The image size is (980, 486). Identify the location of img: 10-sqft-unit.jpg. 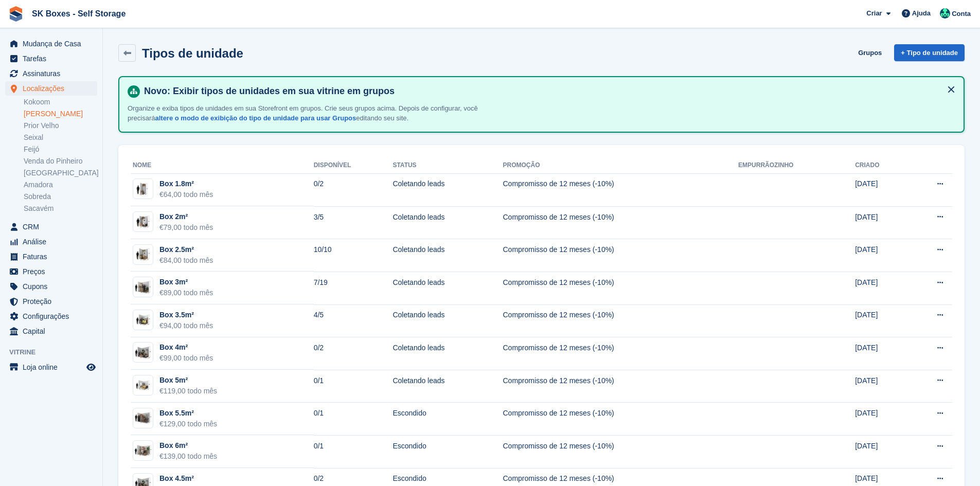
(143, 189).